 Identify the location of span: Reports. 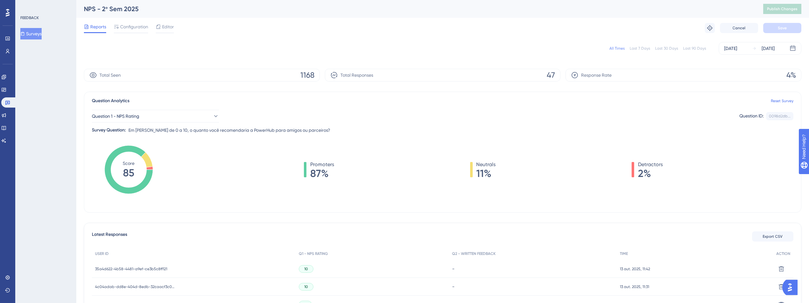
(98, 27).